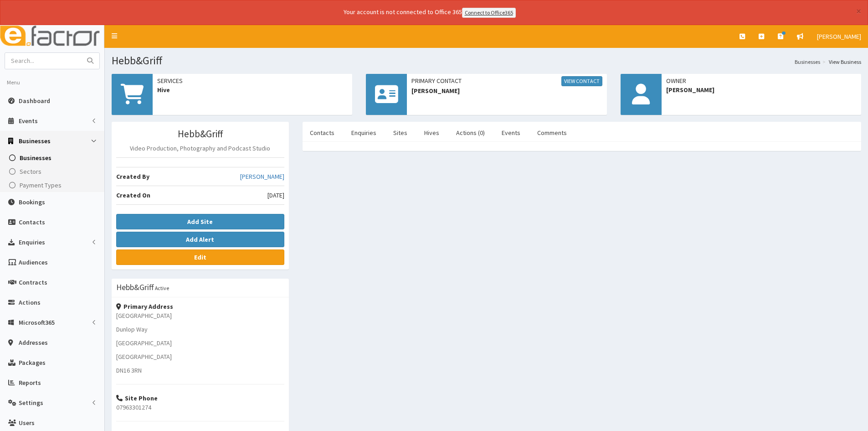 Image resolution: width=868 pixels, height=431 pixels. What do you see at coordinates (200, 258) in the screenshot?
I see `a: Edit` at bounding box center [200, 258].